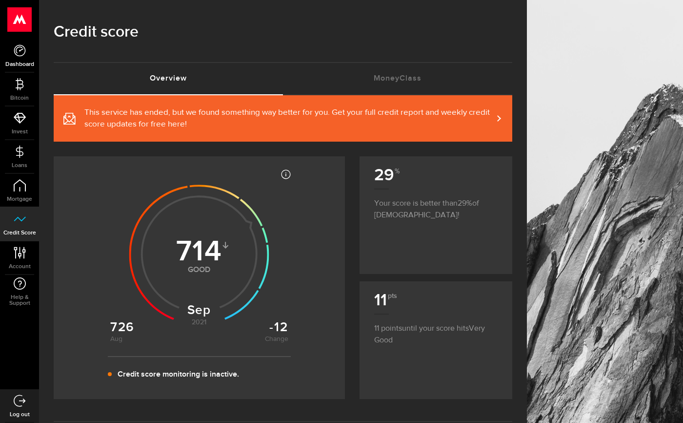 The height and width of the screenshot is (423, 683). I want to click on a: MoneyClass, so click(398, 79).